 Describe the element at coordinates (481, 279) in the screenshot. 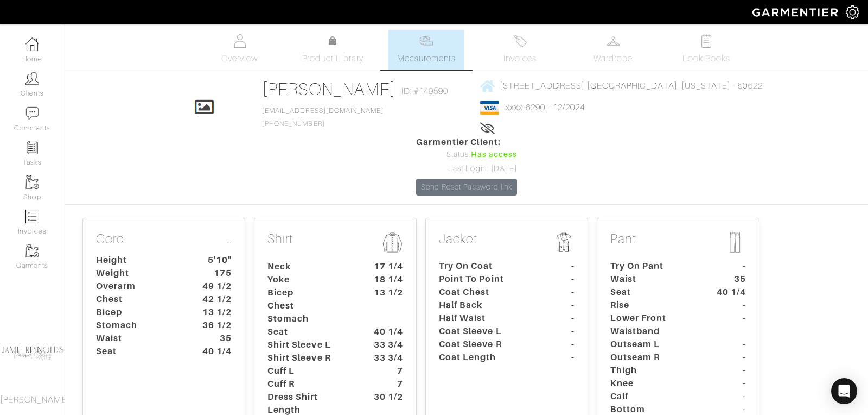

I see `dt: Point To Point` at that location.